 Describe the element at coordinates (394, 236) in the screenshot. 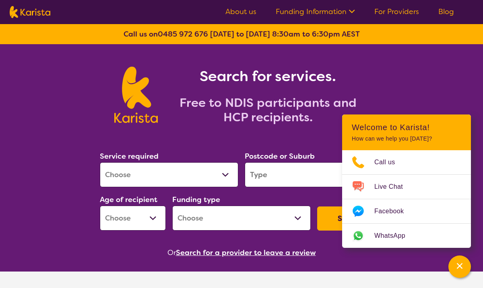

I see `span: WhatsApp` at that location.